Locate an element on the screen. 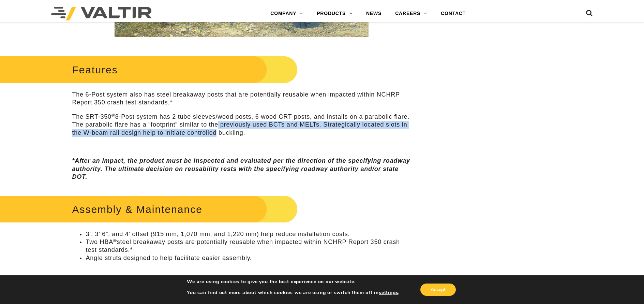  a: COMPANY is located at coordinates (287, 14).